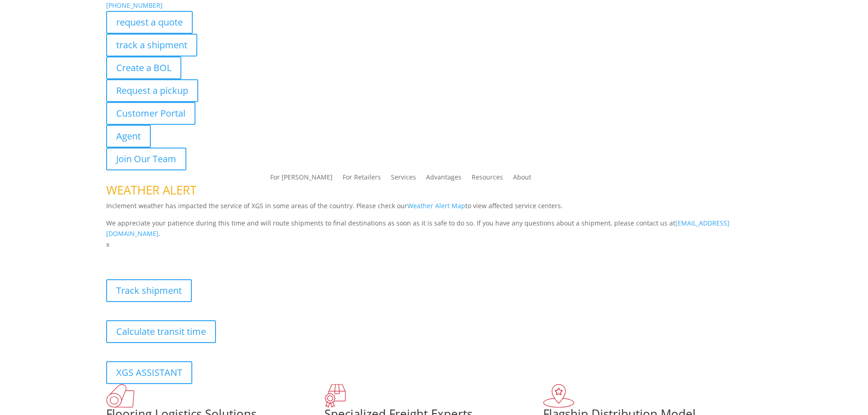 The image size is (868, 415). What do you see at coordinates (522, 179) in the screenshot?
I see `a: About` at bounding box center [522, 179].